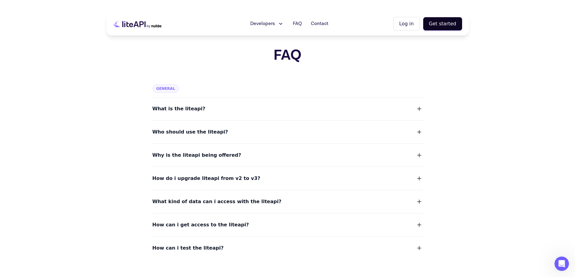 The image size is (575, 277). Describe the element at coordinates (288, 202) in the screenshot. I see `button: What kind of data can i access with the liteapi?` at that location.